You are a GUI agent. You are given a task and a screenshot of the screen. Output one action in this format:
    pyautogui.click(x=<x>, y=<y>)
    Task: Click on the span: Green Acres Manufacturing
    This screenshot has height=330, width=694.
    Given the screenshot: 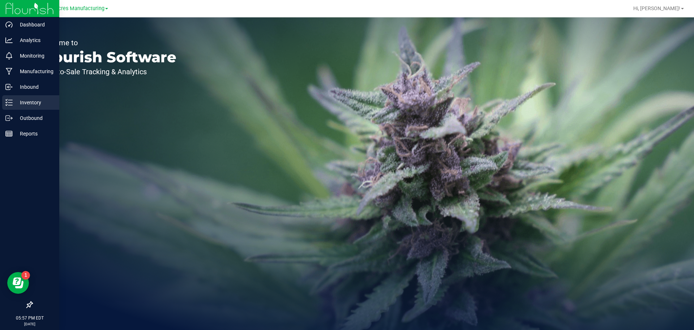 What is the action you would take?
    pyautogui.click(x=72, y=8)
    